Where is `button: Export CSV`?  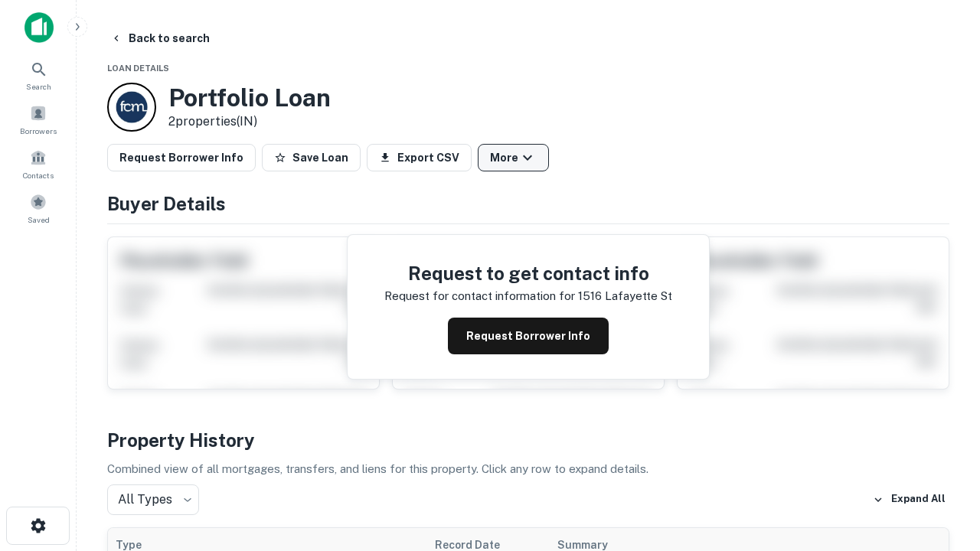
button: Export CSV is located at coordinates (419, 158).